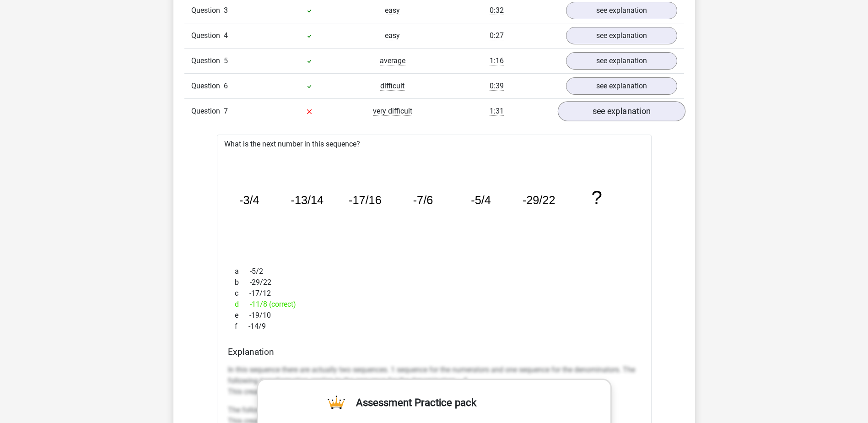 The image size is (868, 423). Describe the element at coordinates (242, 294) in the screenshot. I see `span: c` at that location.